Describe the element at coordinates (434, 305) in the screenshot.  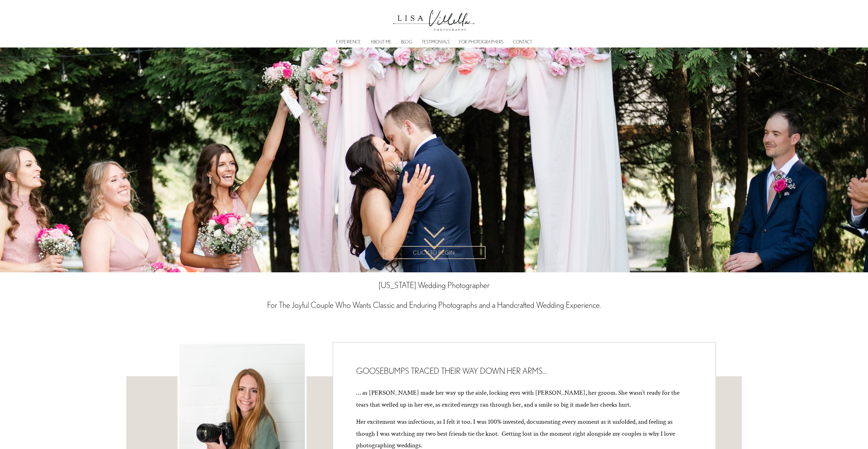
I see `h3: For The Joyful Couple Who Wants Classic and Enduring Photographs and a Handcrafted Wedding Experi...` at that location.